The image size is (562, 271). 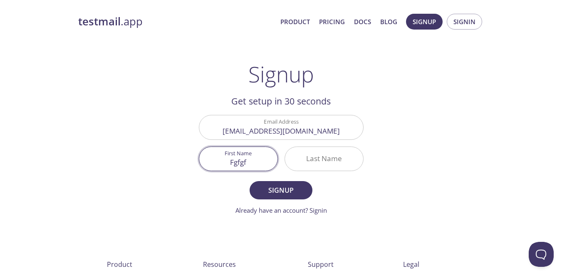 What do you see at coordinates (464, 22) in the screenshot?
I see `button: Signin` at bounding box center [464, 22].